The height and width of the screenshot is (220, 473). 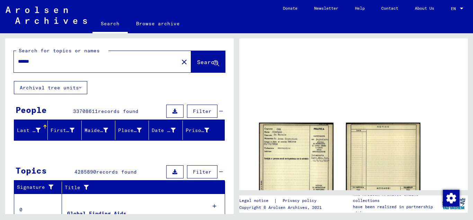 What do you see at coordinates (396, 210) in the screenshot?
I see `p: have been realized in partnership with` at bounding box center [396, 210].